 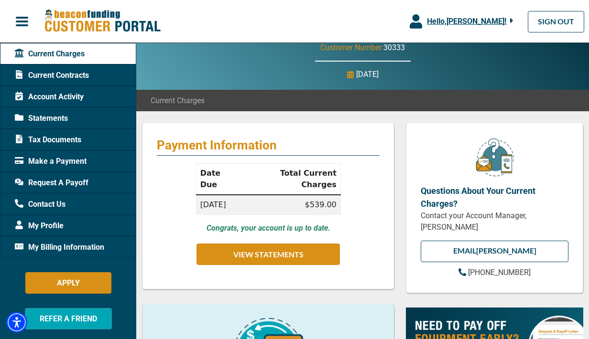 What do you see at coordinates (49, 97) in the screenshot?
I see `span: Account Activity` at bounding box center [49, 97].